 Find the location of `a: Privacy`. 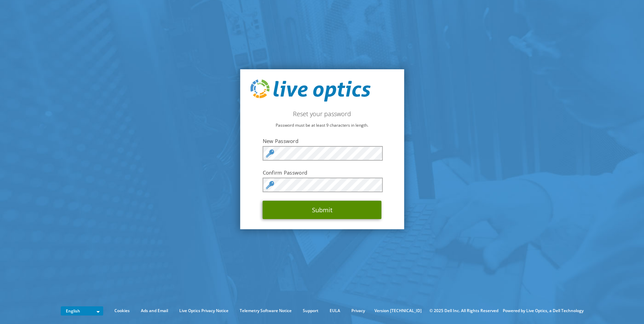

a: Privacy is located at coordinates (358, 311).